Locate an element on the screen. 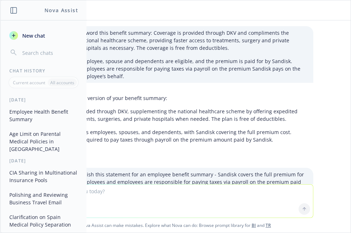 The image size is (351, 233). p: re word this benefit summary: Coverage is provided through DKV and compliments the national healt... is located at coordinates (193, 40).